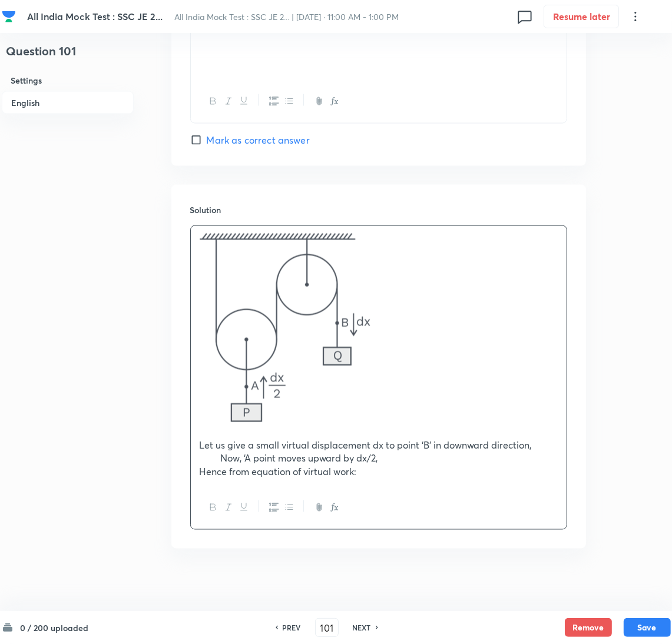 The image size is (672, 644). Describe the element at coordinates (647, 627) in the screenshot. I see `button: Save` at that location.